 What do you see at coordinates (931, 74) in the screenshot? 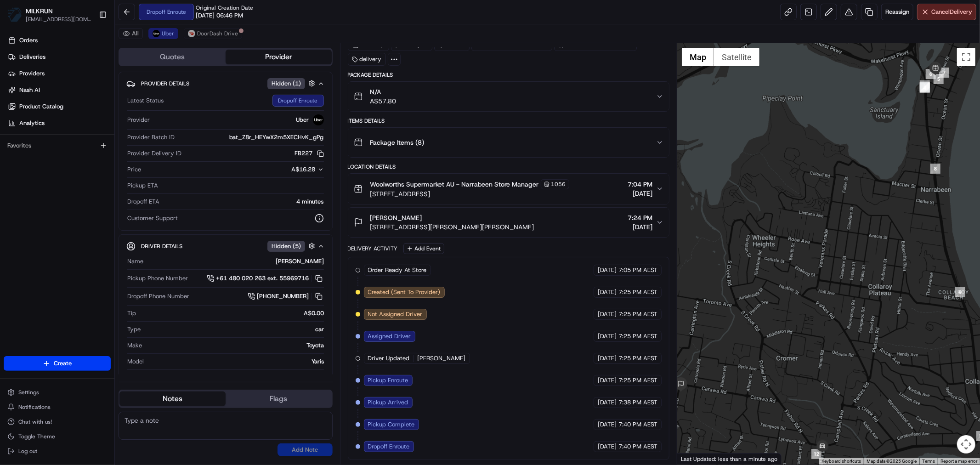
I see `div: 6` at bounding box center [931, 74].